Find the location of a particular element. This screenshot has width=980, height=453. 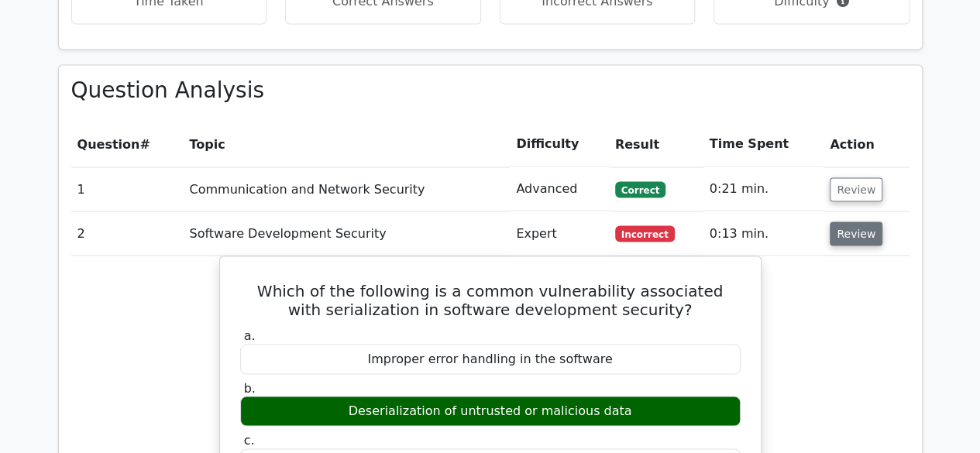

td: Software Development Security is located at coordinates (347, 233).